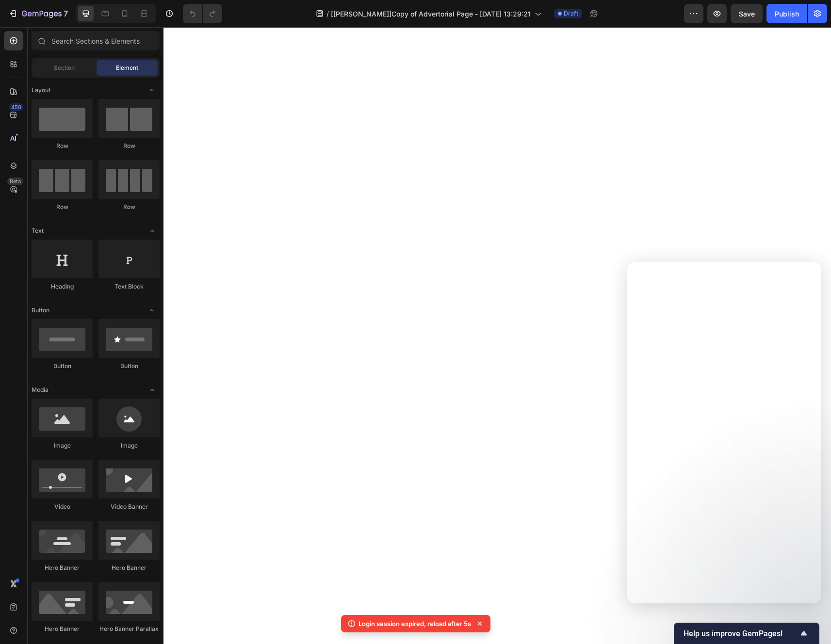 The width and height of the screenshot is (831, 644). Describe the element at coordinates (746, 13) in the screenshot. I see `span: Save` at that location.